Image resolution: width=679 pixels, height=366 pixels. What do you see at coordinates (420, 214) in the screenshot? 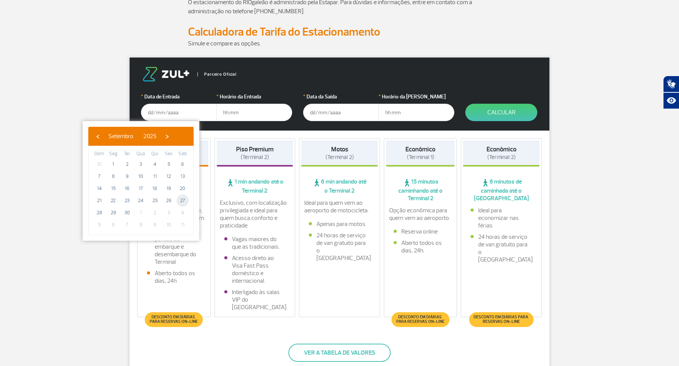
I see `p: Opção econômica para quem vem ao aeroporto.` at bounding box center [420, 214].